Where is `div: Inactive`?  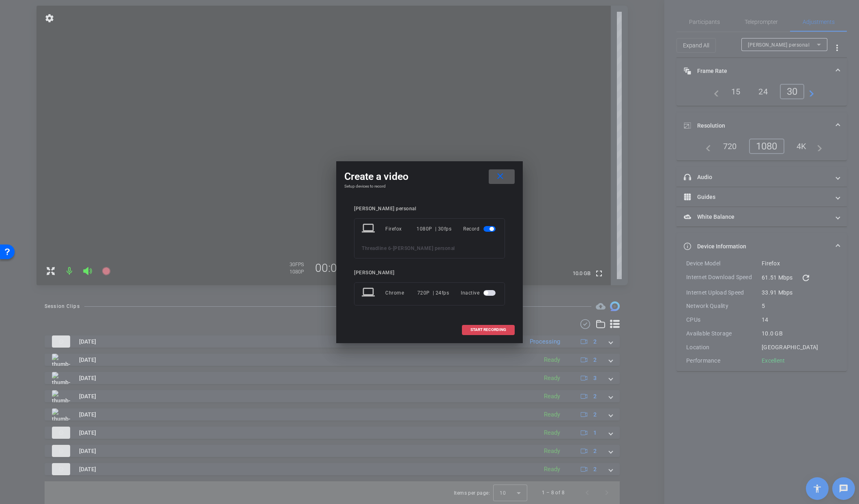
div: Inactive is located at coordinates (479, 293).